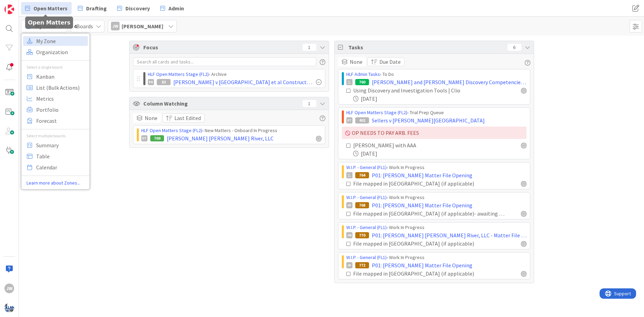 The image size is (644, 317). I want to click on span: Boards, so click(83, 26).